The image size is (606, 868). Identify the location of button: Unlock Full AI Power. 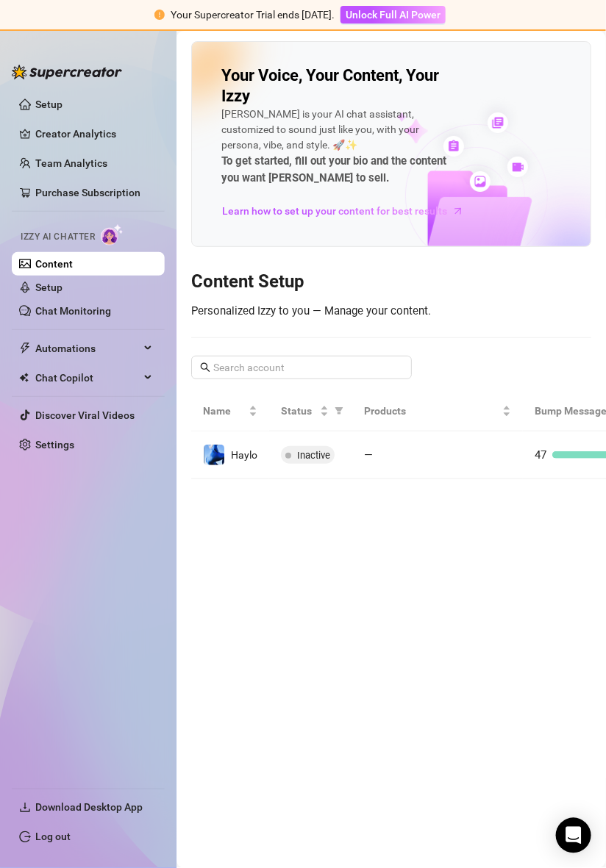
(393, 14).